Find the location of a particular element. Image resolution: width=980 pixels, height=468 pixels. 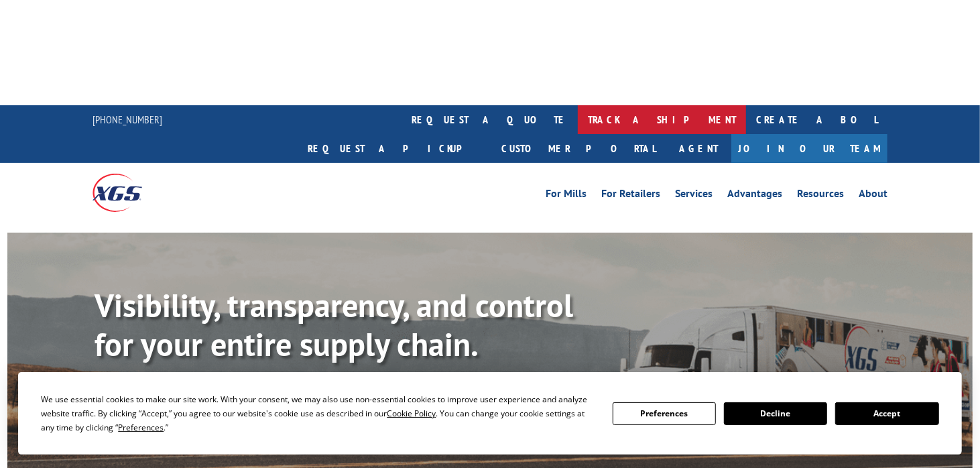

a: Agent is located at coordinates (698, 148).